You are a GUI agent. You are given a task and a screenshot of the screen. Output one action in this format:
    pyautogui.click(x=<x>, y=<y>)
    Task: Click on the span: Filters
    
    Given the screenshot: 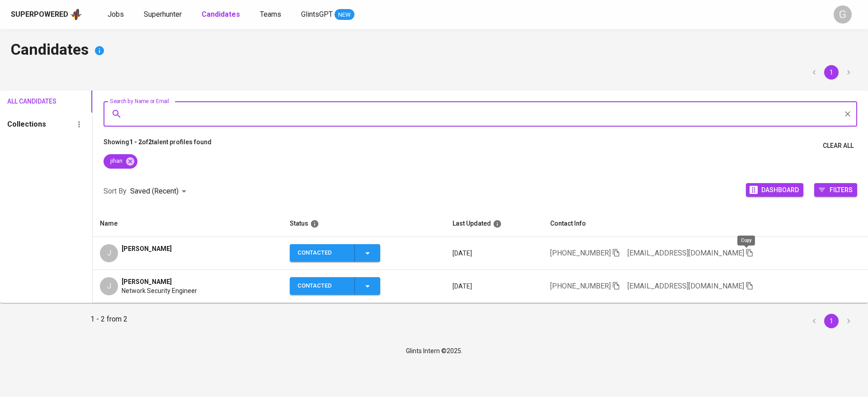 What is the action you would take?
    pyautogui.click(x=841, y=189)
    